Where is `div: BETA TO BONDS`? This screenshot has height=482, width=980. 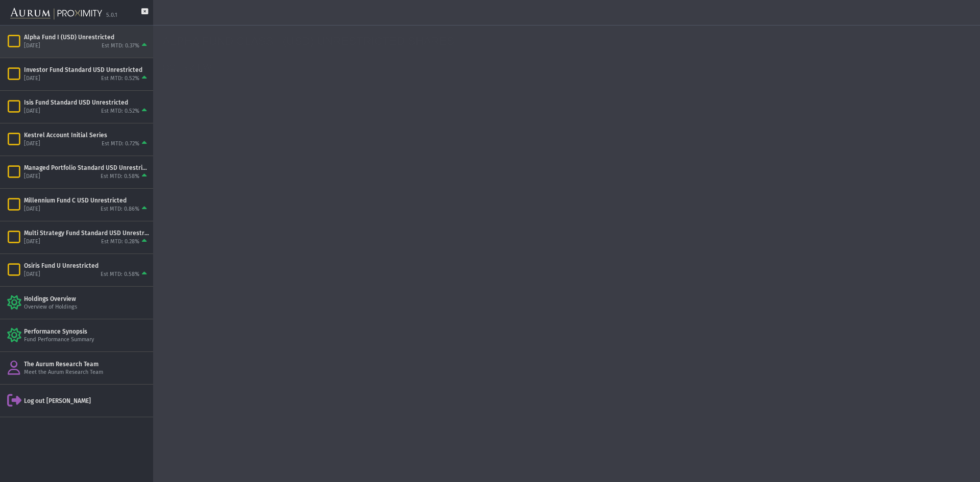 div: BETA TO BONDS is located at coordinates (905, 135).